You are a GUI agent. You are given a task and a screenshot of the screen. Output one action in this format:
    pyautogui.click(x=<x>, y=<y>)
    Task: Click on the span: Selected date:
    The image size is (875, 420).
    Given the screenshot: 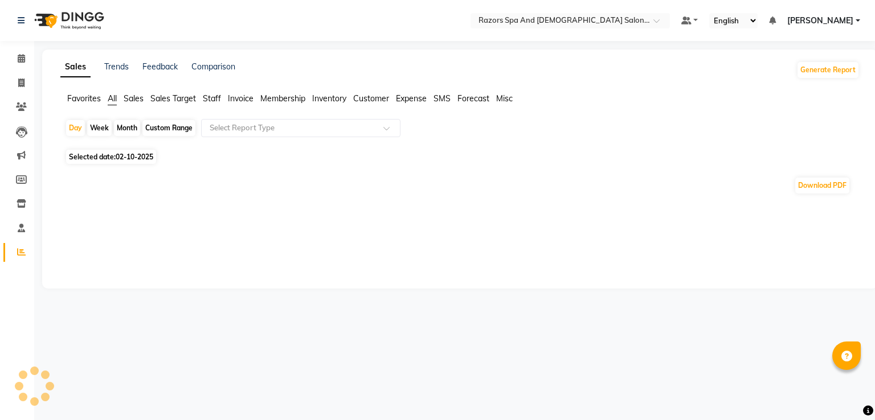 What is the action you would take?
    pyautogui.click(x=111, y=157)
    